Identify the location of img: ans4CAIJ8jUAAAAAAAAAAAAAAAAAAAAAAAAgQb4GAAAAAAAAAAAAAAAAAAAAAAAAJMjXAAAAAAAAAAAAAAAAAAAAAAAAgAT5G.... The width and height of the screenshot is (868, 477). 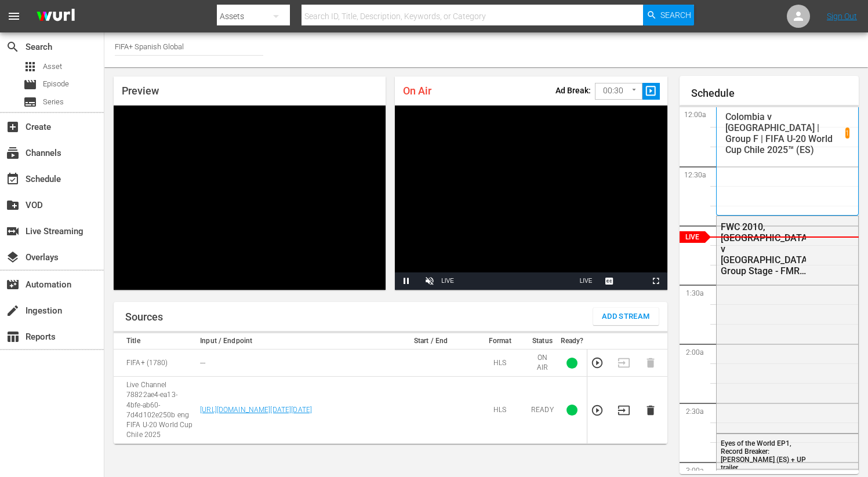
(56, 16).